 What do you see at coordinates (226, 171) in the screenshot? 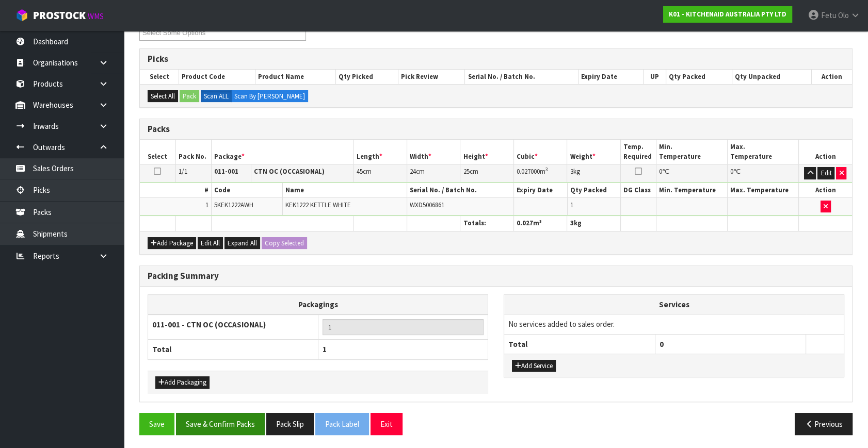
I see `strong: 011-001` at bounding box center [226, 171].